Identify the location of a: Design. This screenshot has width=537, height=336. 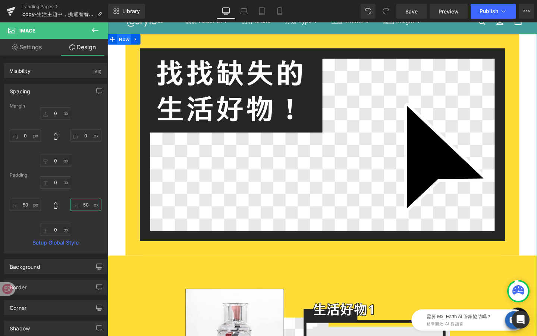
(82, 47).